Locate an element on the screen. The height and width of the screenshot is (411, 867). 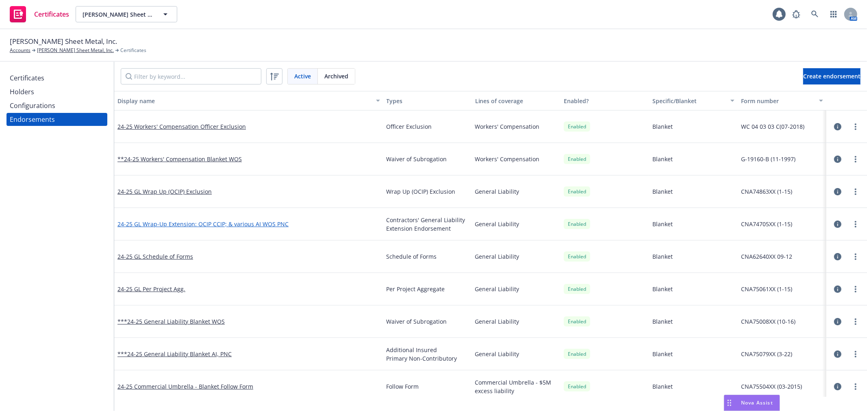
a: Switch app is located at coordinates (834, 14).